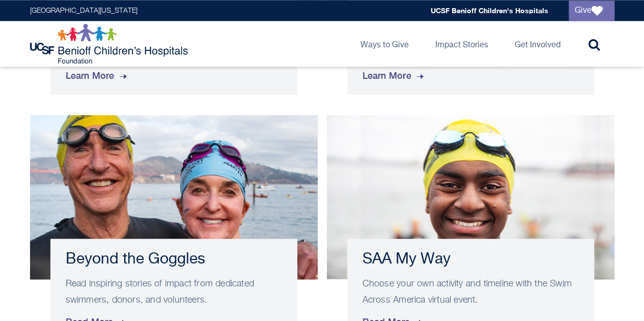 This screenshot has width=644, height=321. I want to click on a: Impact Stories, so click(462, 44).